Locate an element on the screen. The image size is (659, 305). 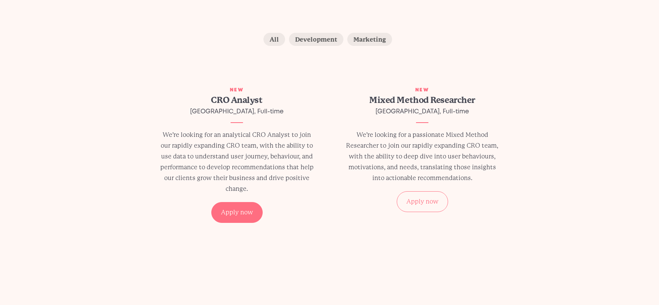
label: Development is located at coordinates (316, 39).